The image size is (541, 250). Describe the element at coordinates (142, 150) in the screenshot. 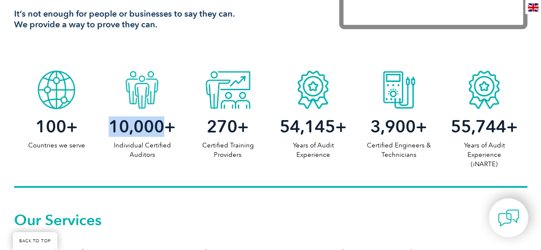

I see `p: Individual Certified Auditors` at that location.